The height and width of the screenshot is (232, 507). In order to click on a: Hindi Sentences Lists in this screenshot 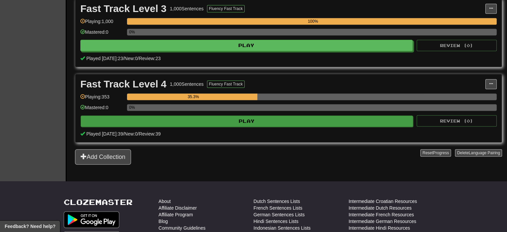, I will do `click(276, 221)`.